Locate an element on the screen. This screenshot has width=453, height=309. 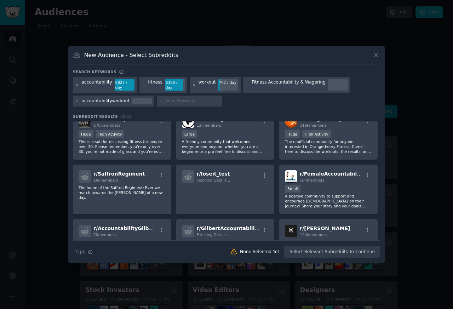
span: 160 members is located at coordinates (106, 180).